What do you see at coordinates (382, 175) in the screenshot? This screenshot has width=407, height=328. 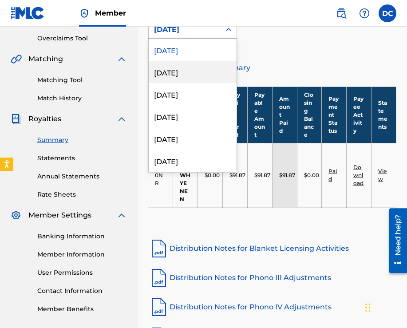 I see `a: View` at bounding box center [382, 175].